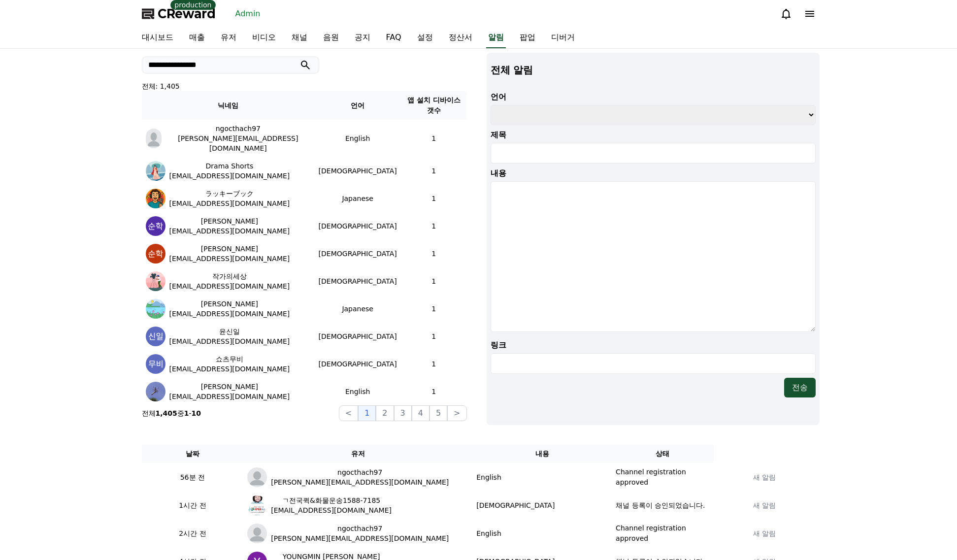 The height and width of the screenshot is (560, 957). Describe the element at coordinates (158, 331) in the screenshot. I see `span: Settings` at that location.